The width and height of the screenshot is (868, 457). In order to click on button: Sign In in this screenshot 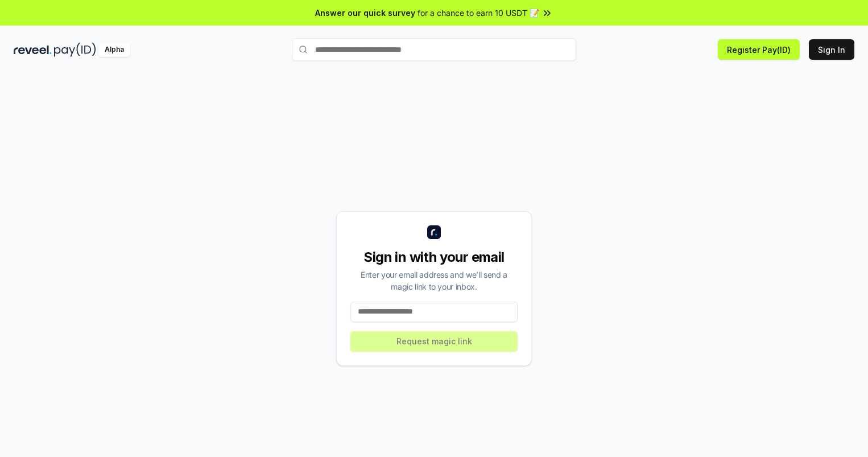, I will do `click(832, 50)`.